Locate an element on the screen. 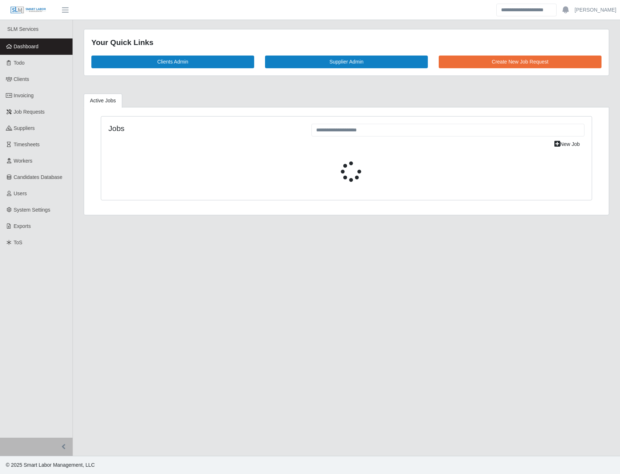 The width and height of the screenshot is (620, 474). span: Users is located at coordinates (20, 193).